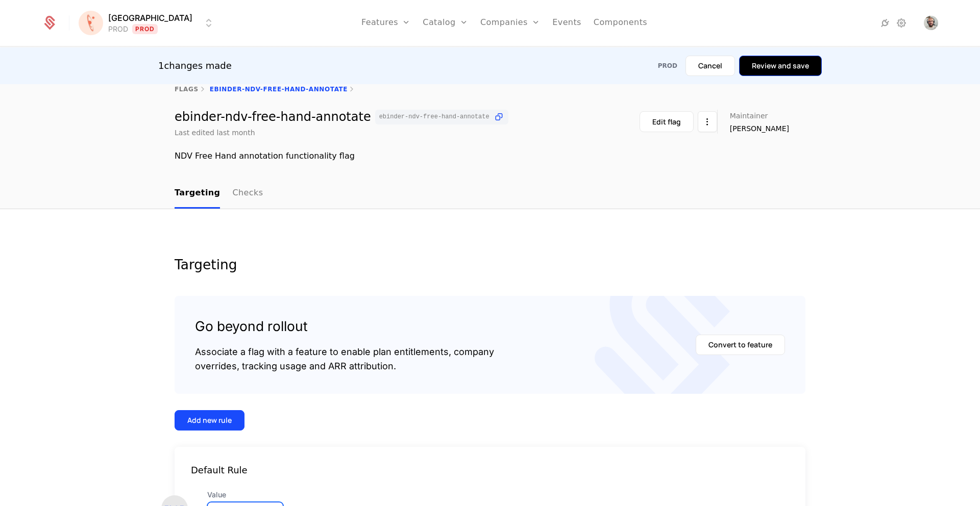 This screenshot has width=980, height=506. Describe the element at coordinates (218, 194) in the screenshot. I see `ul: Choose Sub Page` at that location.